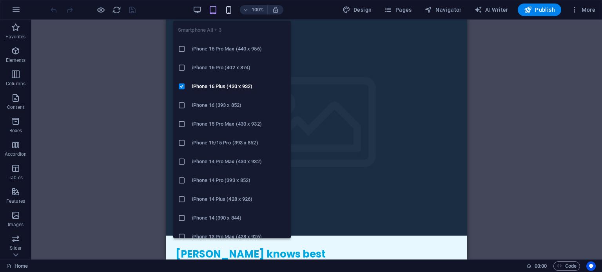  What do you see at coordinates (16, 225) in the screenshot?
I see `p: Images` at bounding box center [16, 225].